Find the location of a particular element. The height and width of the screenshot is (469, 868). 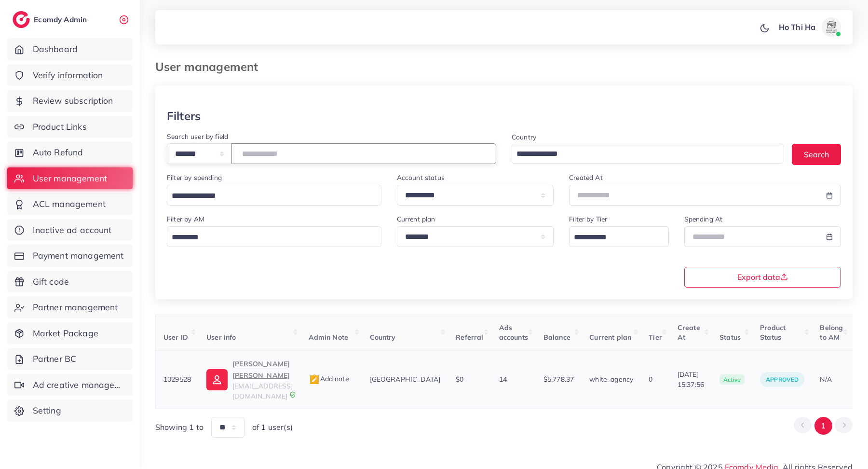

span: Partner BC is located at coordinates (54, 359).